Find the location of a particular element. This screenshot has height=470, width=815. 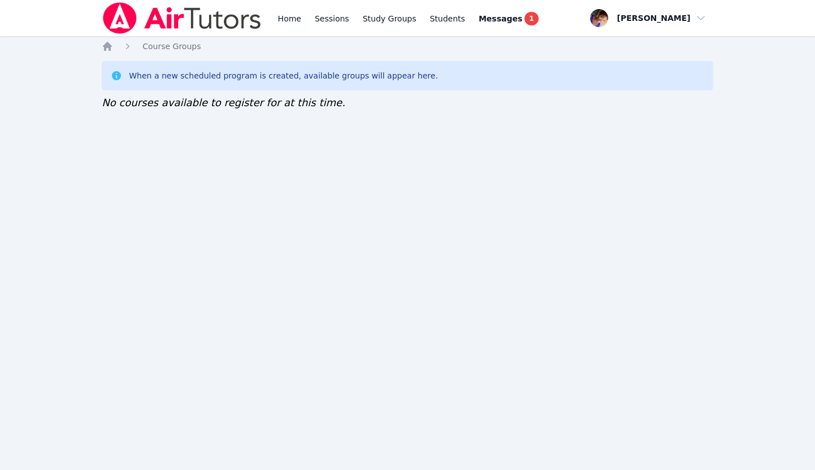

img: Air Tutors is located at coordinates (181, 18).